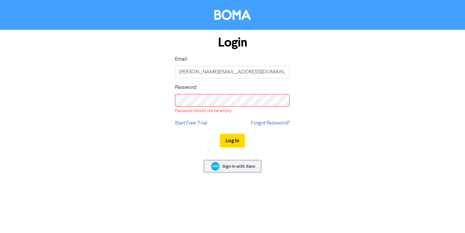 This screenshot has width=465, height=233. I want to click on a: Start Free Trial, so click(191, 123).